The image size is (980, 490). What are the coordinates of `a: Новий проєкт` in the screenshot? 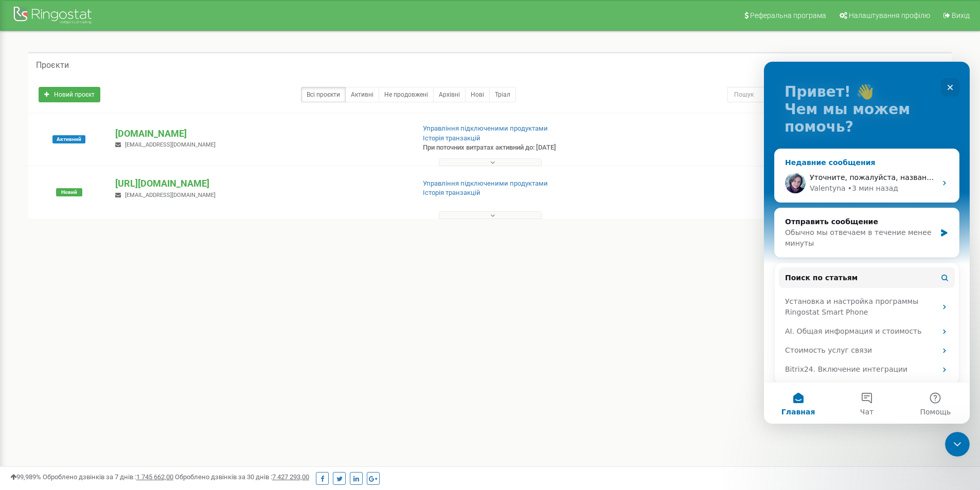 It's located at (70, 95).